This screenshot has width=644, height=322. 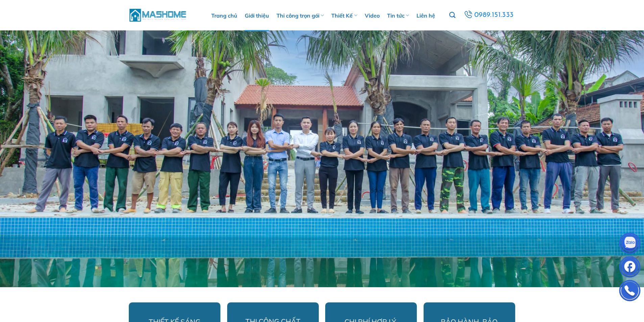 What do you see at coordinates (630, 268) in the screenshot?
I see `img: Facebook` at bounding box center [630, 268].